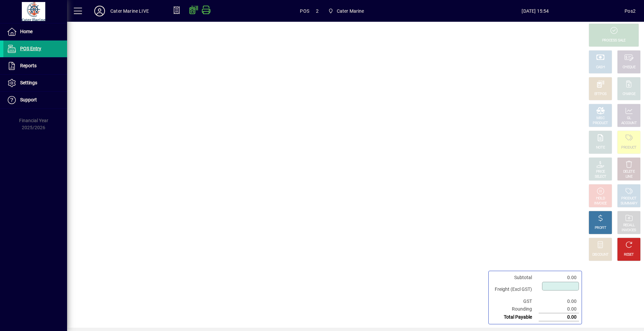 The height and width of the screenshot is (331, 644). I want to click on div: MISC, so click(600, 118).